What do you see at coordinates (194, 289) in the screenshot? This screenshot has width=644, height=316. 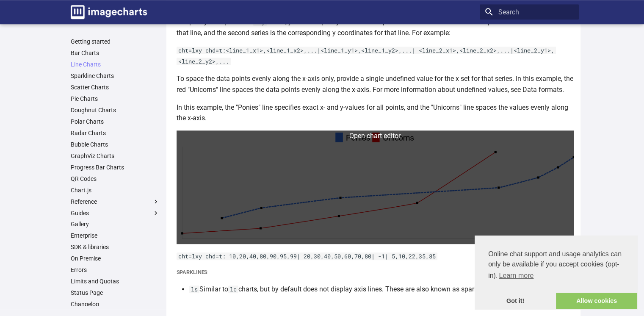 I see `code: ls` at bounding box center [194, 289].